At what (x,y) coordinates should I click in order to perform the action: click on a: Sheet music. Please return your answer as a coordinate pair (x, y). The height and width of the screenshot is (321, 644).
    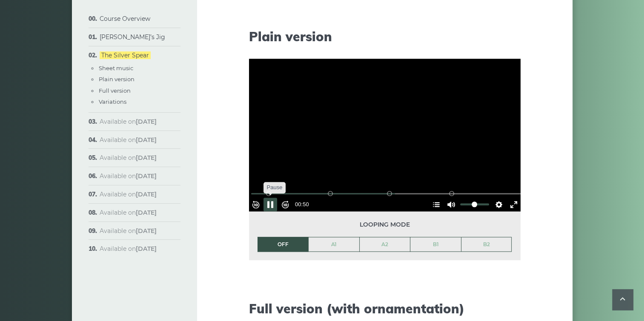
    Looking at the image, I should click on (116, 68).